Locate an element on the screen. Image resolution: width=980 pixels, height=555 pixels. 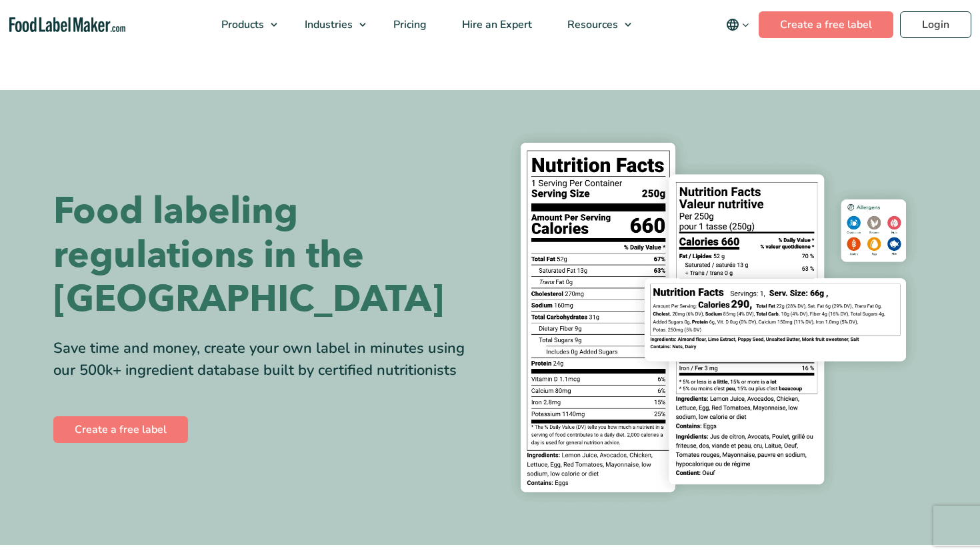
span: Products is located at coordinates (241, 25).